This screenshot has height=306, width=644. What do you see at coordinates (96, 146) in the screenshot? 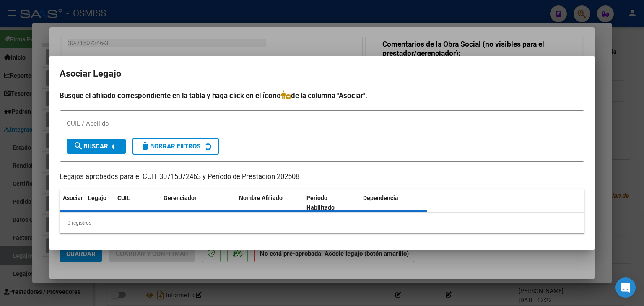
I see `button: Buscar` at bounding box center [96, 146].